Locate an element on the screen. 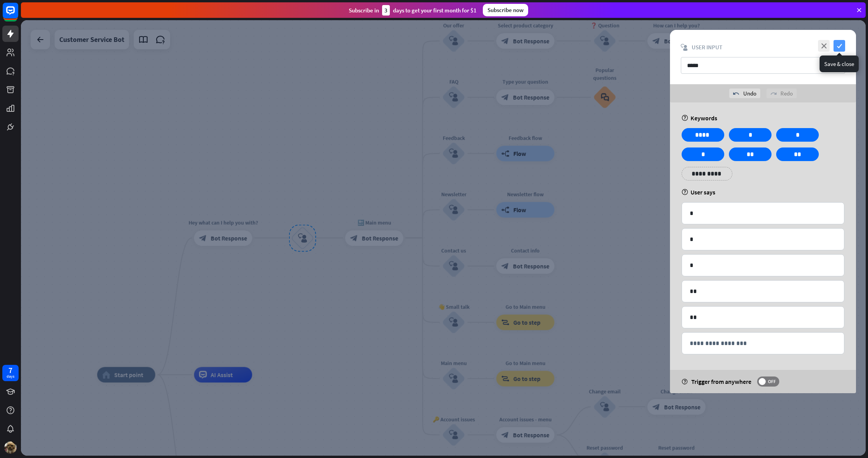  span: Trigger from anywhere is located at coordinates (721, 382).